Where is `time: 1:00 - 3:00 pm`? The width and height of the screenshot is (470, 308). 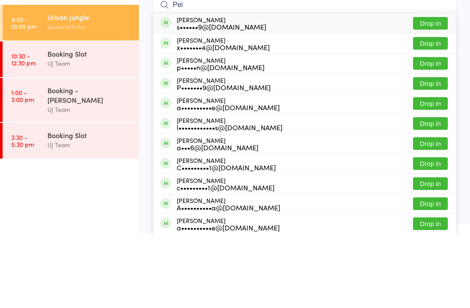
time: 1:00 - 3:00 pm is located at coordinates (23, 170).